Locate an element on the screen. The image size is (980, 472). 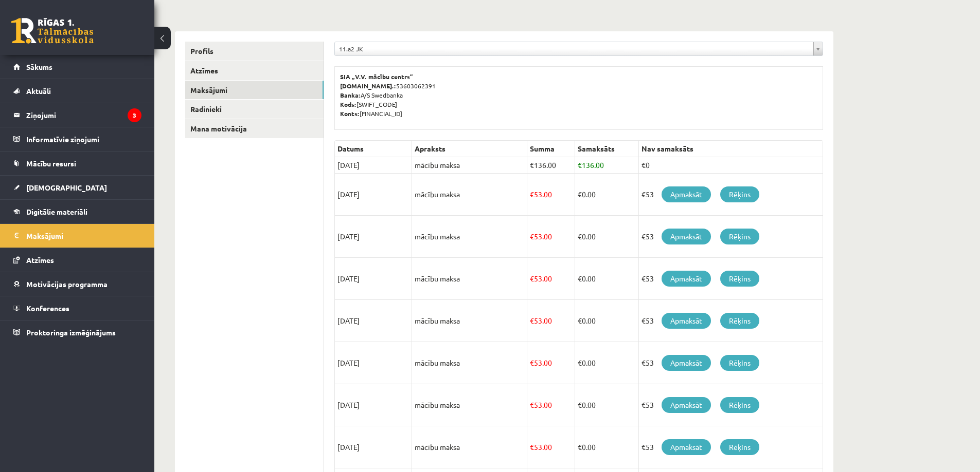
b: Banka: is located at coordinates (350, 95).